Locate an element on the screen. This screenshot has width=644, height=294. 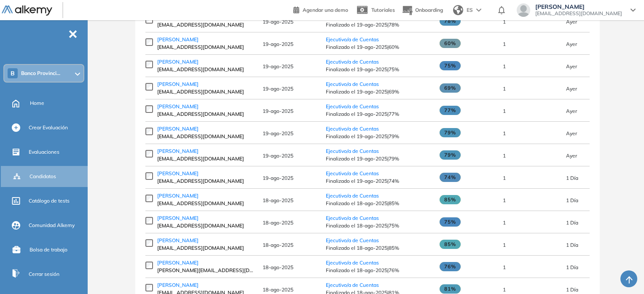
span: Finalizado el 19-ago-2025 | 77% is located at coordinates (378, 114).